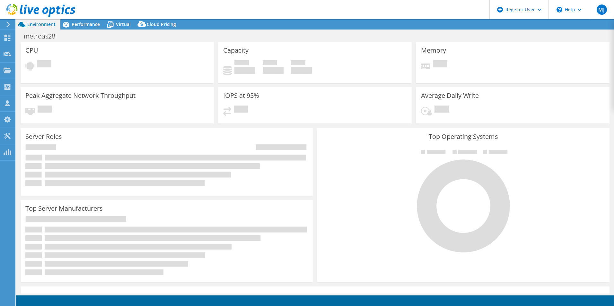 This screenshot has width=614, height=306. I want to click on h3: Capacity, so click(236, 50).